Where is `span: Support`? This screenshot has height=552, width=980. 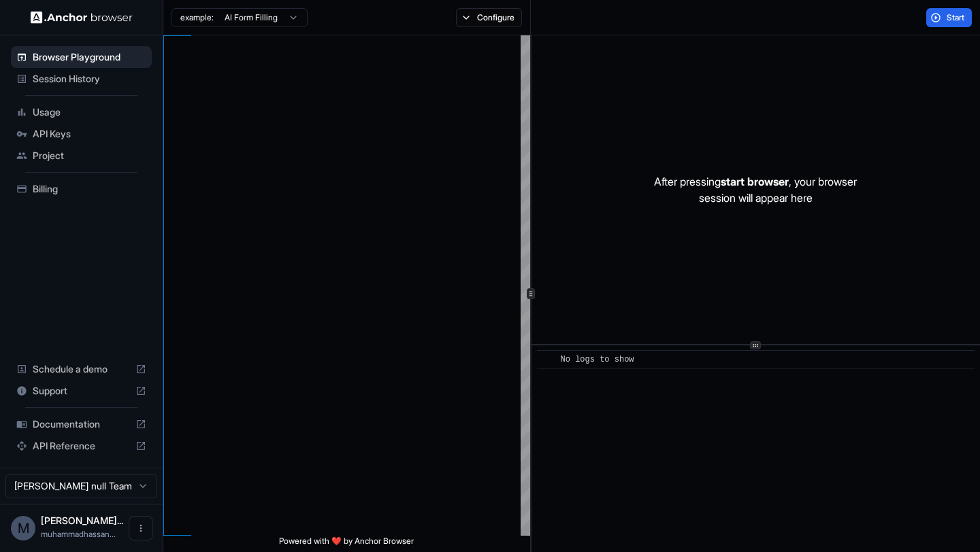
span: Support is located at coordinates (81, 391).